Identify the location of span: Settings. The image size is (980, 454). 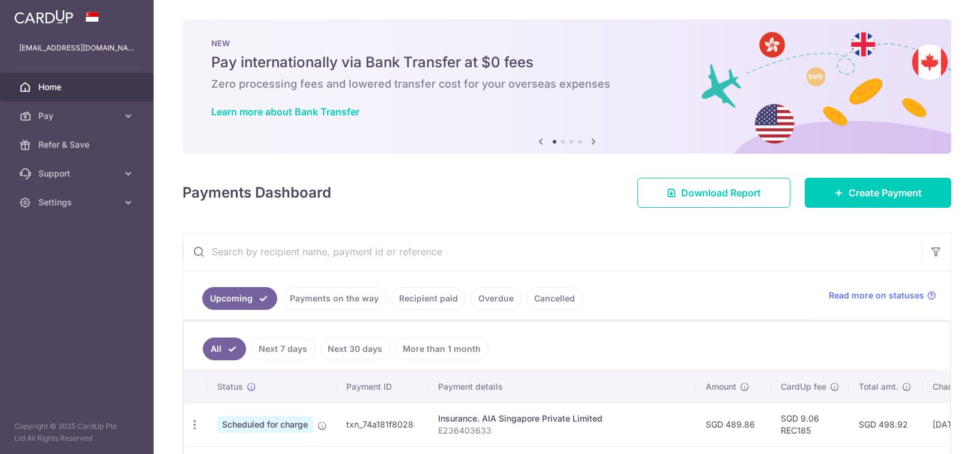
(78, 203).